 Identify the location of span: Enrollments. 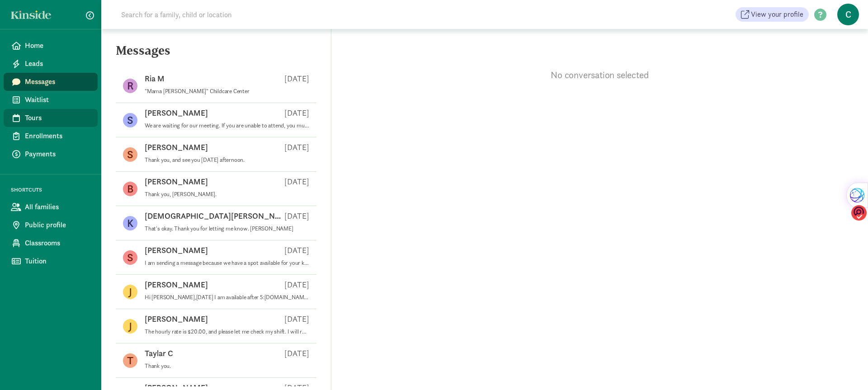
(58, 136).